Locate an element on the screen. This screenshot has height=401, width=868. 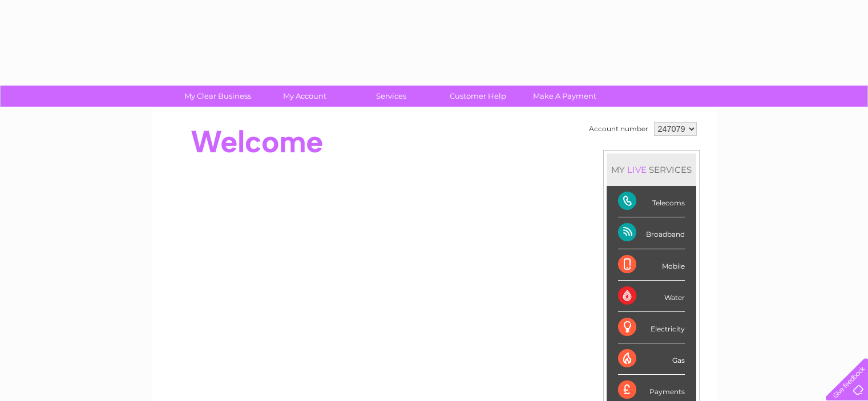
div: Water is located at coordinates (652, 296).